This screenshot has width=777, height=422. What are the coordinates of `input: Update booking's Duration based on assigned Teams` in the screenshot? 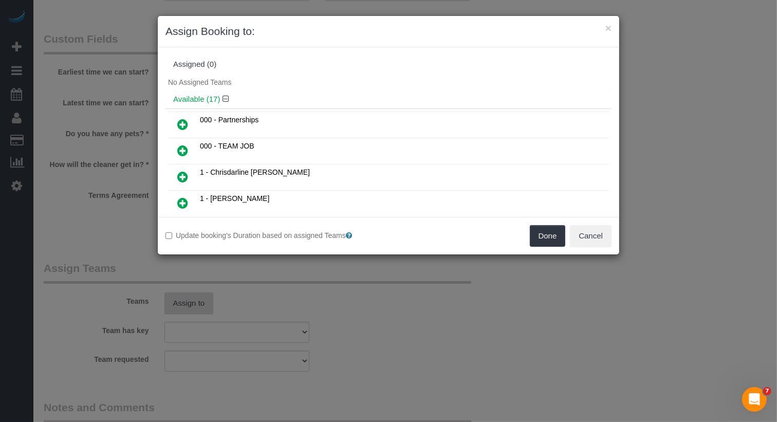 It's located at (169, 235).